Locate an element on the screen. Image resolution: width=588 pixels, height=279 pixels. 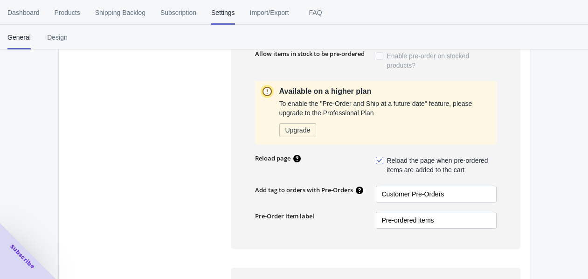
span: Reload the page when pre-ordered items are added to the cart is located at coordinates (441, 165).